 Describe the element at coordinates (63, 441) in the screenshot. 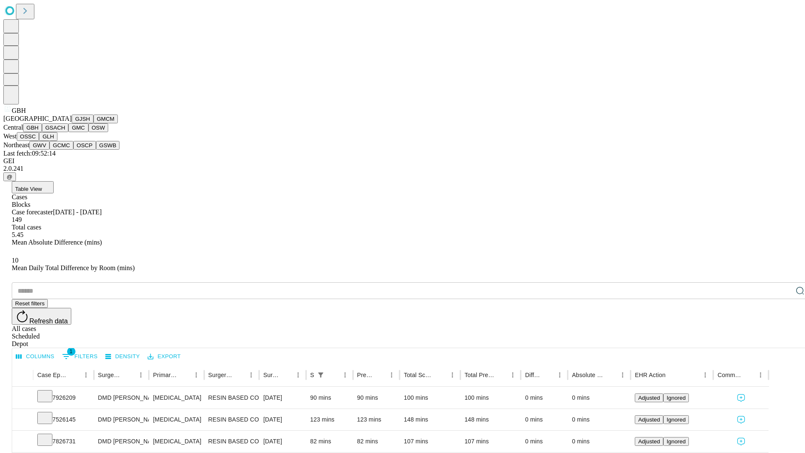

I see `div: 7826731` at that location.